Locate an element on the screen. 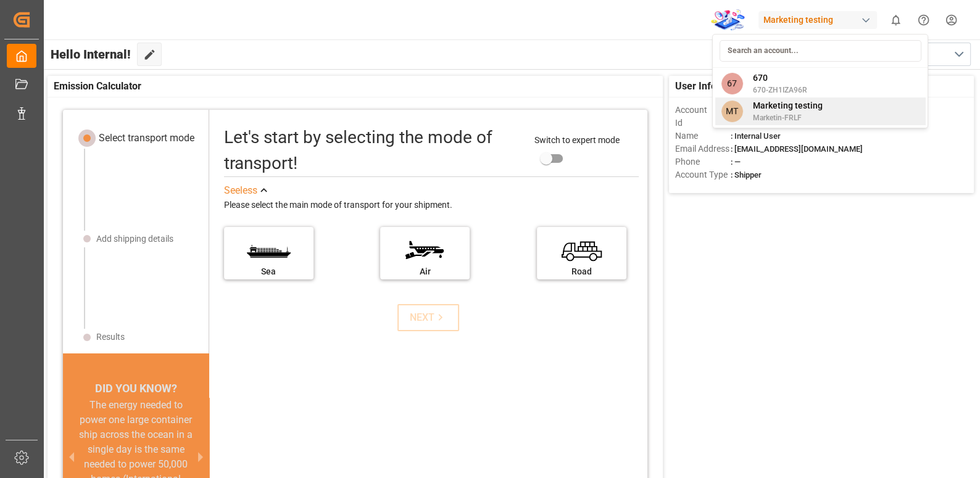 This screenshot has width=980, height=478. span: 67 is located at coordinates (731, 83).